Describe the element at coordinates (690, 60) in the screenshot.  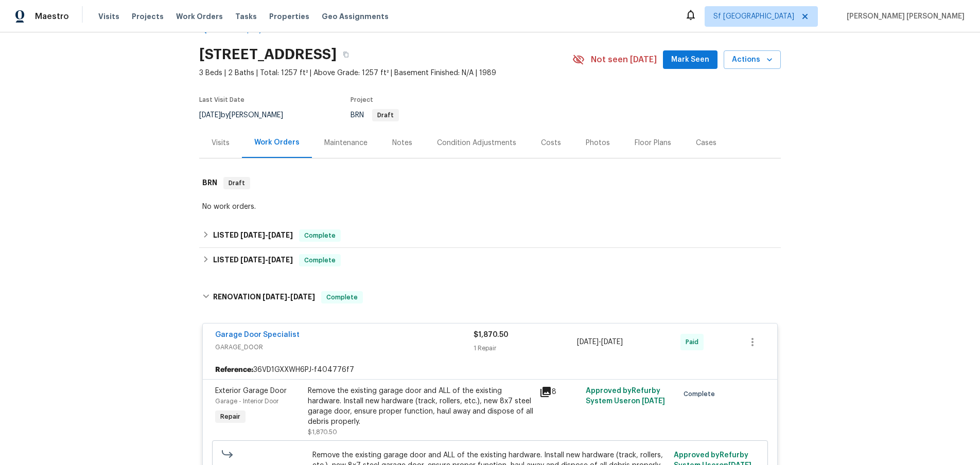
I see `span: Mark Seen` at that location.